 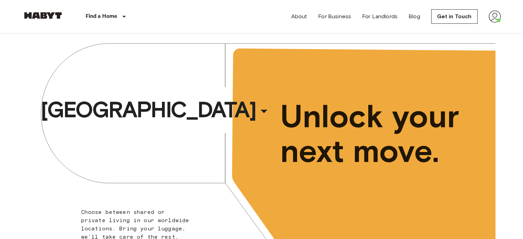 What do you see at coordinates (380, 17) in the screenshot?
I see `a: For Landlords` at bounding box center [380, 17].